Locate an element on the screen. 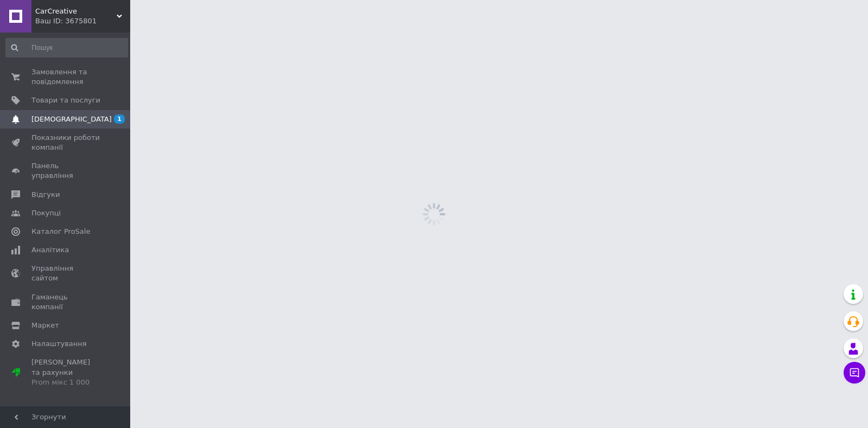  span: Аналітика is located at coordinates (50, 250).